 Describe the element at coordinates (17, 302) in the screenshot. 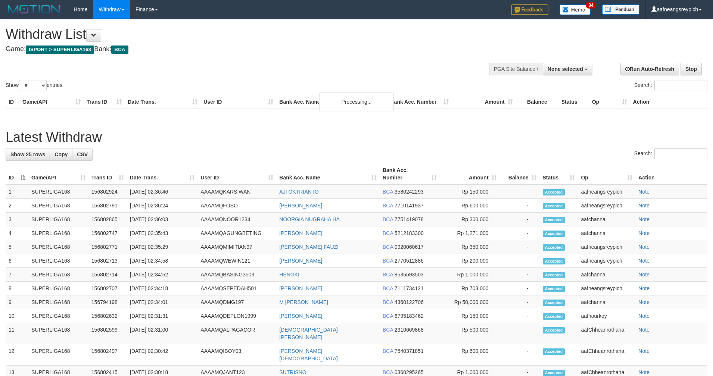

I see `td: 9` at that location.